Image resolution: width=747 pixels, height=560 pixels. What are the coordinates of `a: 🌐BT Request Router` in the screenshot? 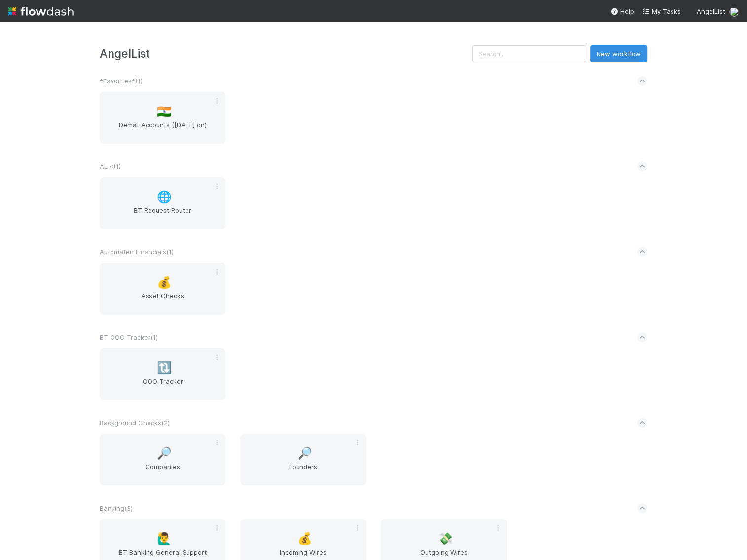 It's located at (162, 203).